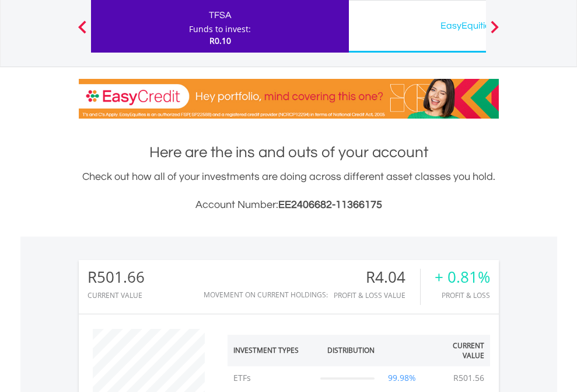 This screenshot has height=392, width=577. What do you see at coordinates (457, 350) in the screenshot?
I see `th: Current Value` at bounding box center [457, 350].